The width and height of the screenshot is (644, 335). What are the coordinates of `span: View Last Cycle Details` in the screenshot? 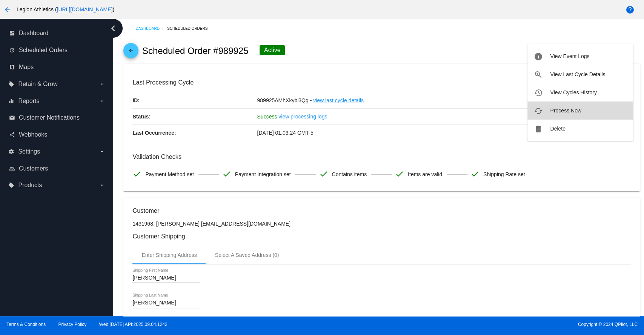 It's located at (577, 74).